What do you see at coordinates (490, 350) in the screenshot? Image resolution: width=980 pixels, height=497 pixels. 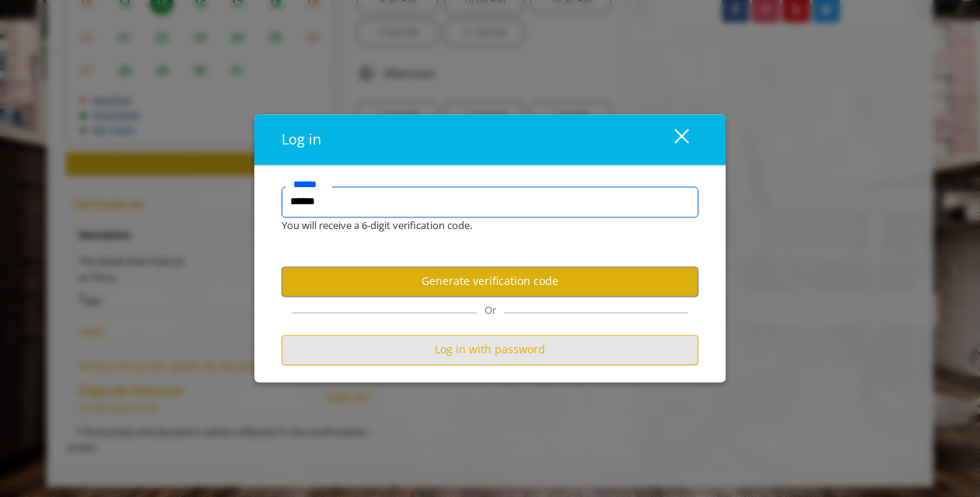 I see `button: Log in with password` at bounding box center [490, 350].